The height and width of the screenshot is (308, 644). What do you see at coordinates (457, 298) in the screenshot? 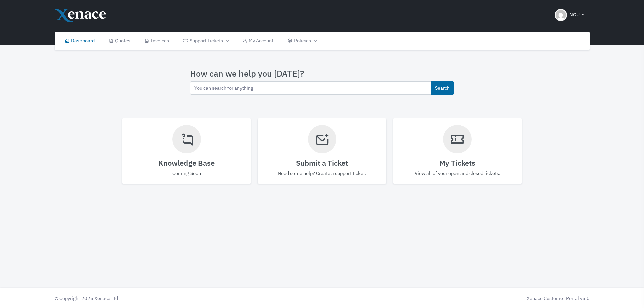
I see `div: Xenace Customer Portal v5.0` at bounding box center [457, 298].